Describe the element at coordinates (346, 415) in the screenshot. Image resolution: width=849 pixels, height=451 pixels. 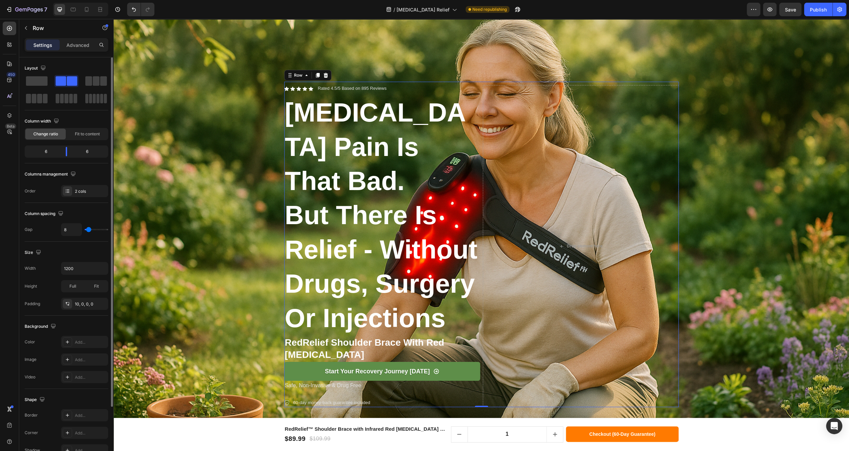
I see `button: decrement` at that location.